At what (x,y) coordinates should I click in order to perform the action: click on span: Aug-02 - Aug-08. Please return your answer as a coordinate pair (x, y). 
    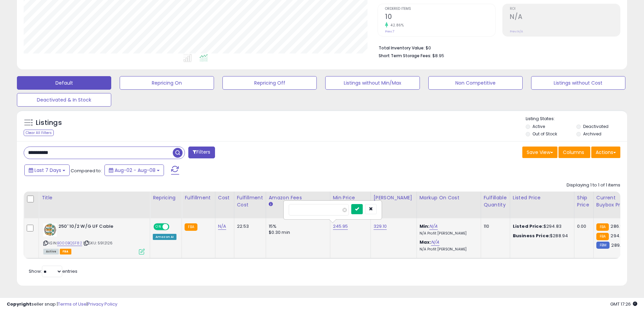
    Looking at the image, I should click on (135, 170).